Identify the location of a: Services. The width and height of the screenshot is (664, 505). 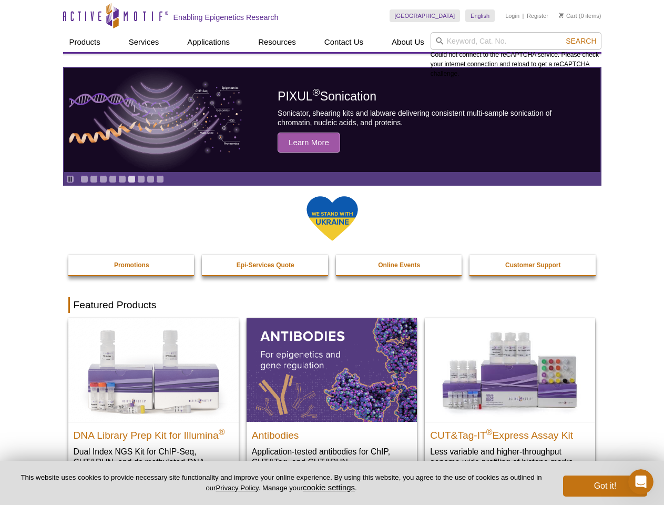
(144, 42).